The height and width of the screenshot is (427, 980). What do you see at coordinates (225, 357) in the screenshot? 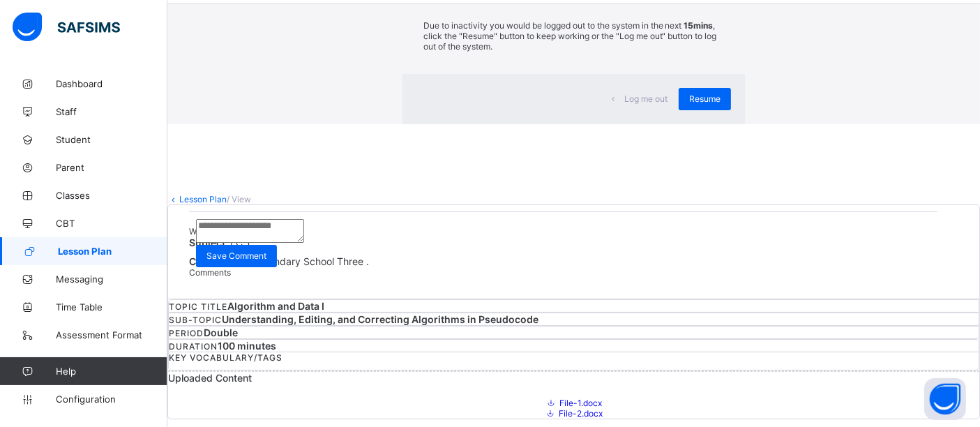
I see `span: KEY VOCABULARY/TAGS` at bounding box center [225, 357].